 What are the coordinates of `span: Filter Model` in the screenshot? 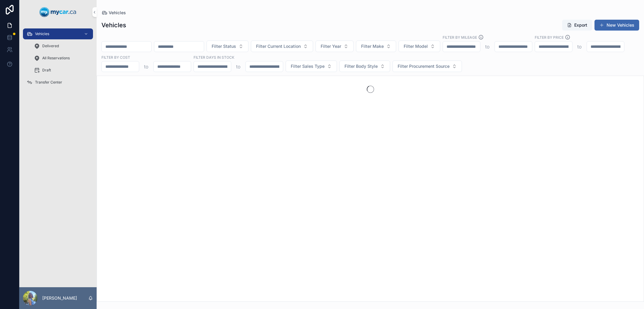 It's located at (416, 46).